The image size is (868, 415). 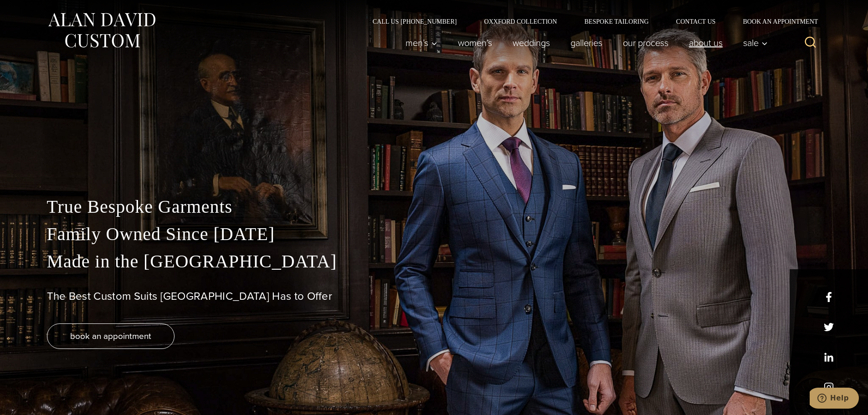 What do you see at coordinates (706, 43) in the screenshot?
I see `a: About Us` at bounding box center [706, 43].